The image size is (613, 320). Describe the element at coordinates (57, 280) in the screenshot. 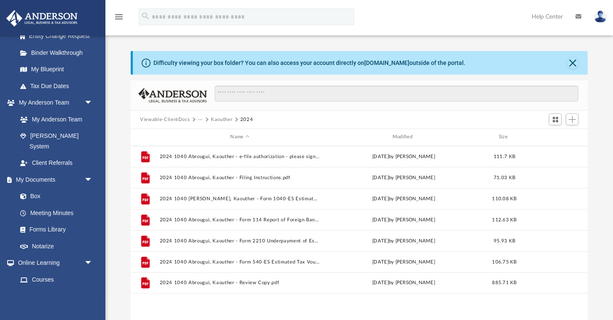

I see `a: Courses` at that location.